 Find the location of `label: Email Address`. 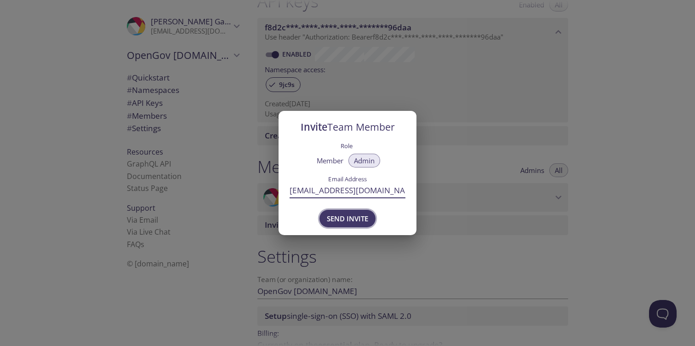

label: Email Address is located at coordinates (347, 179).